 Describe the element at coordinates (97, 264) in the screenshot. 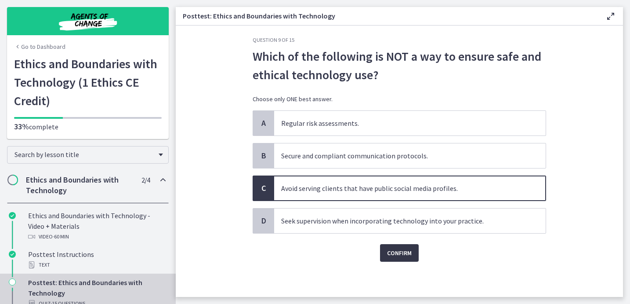

I see `div: Text` at that location.